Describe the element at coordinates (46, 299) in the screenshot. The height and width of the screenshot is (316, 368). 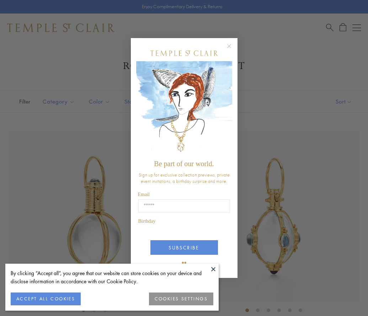
I see `button: ACCEPT ALL COOKIES` at that location.